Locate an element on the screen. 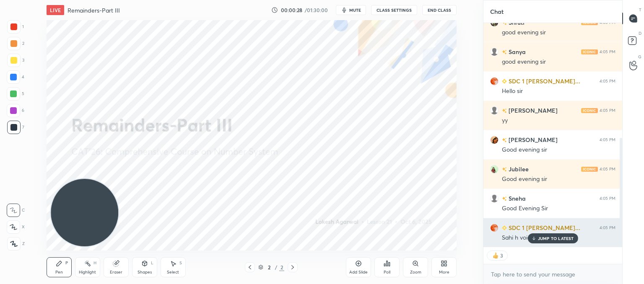  div: Add Slide is located at coordinates (359, 272).